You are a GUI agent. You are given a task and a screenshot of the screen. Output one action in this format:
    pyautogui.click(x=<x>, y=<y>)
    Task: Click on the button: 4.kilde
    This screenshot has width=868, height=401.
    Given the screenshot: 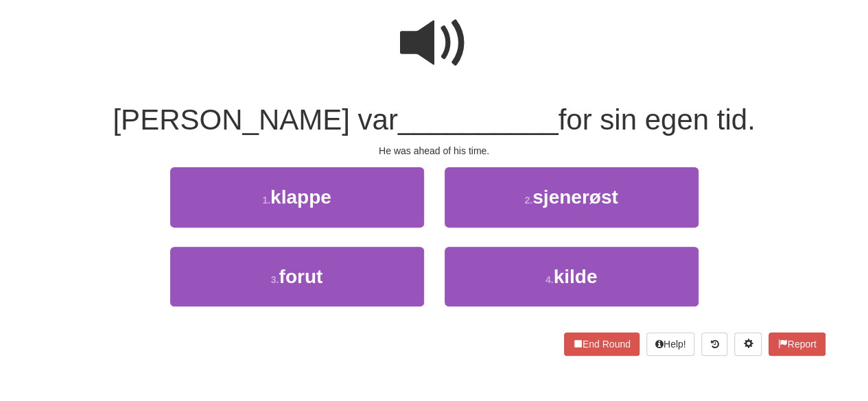 What is the action you would take?
    pyautogui.click(x=572, y=277)
    